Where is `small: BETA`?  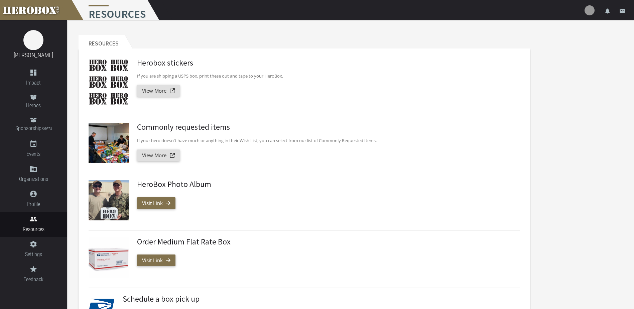
small: BETA is located at coordinates (48, 129).